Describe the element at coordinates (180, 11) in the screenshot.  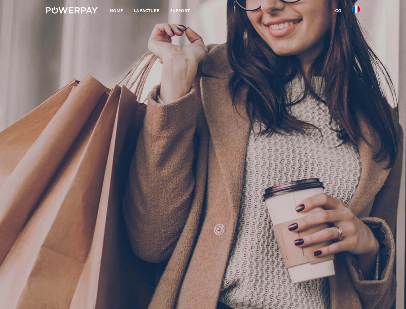
I see `a: Support` at that location.